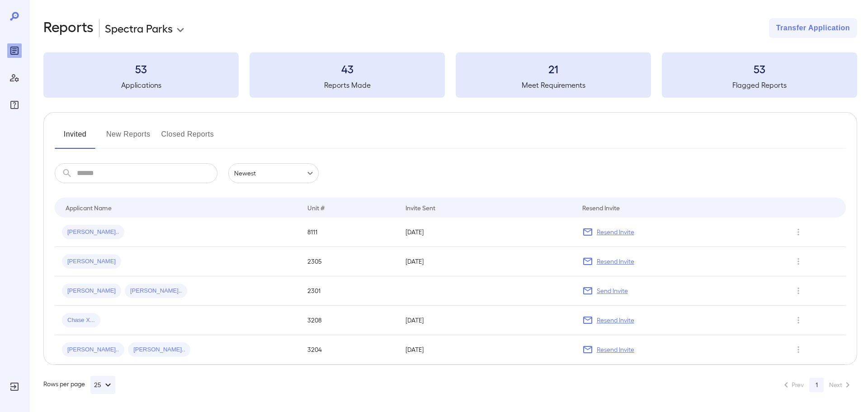 This screenshot has height=412, width=868. Describe the element at coordinates (15, 387) in the screenshot. I see `div: Log Out` at that location.